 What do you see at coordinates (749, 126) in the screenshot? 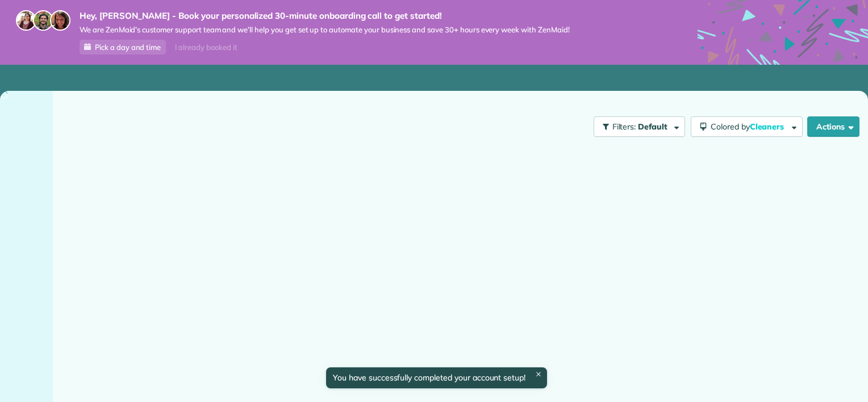
I see `span: Colored by` at bounding box center [749, 126].